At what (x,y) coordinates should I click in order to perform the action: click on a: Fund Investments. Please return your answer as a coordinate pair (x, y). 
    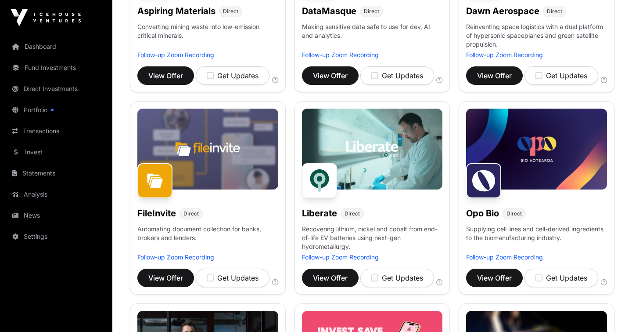
    Looking at the image, I should click on (56, 68).